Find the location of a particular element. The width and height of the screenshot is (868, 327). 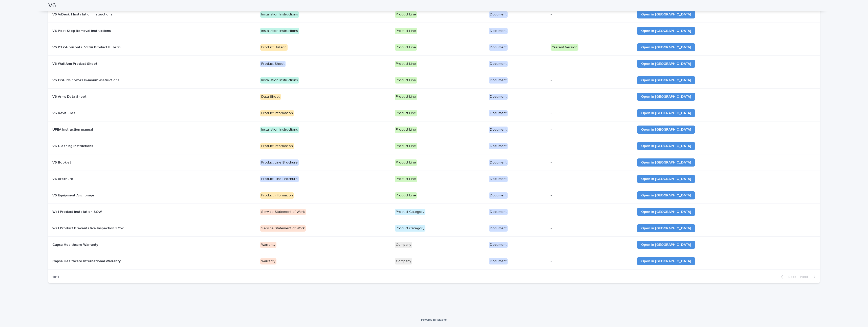

div: Company is located at coordinates (403, 245).